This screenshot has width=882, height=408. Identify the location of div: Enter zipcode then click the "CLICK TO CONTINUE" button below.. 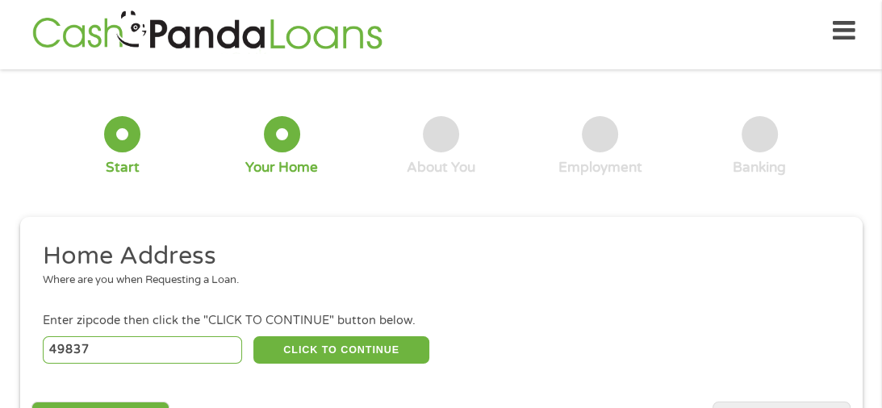
(441, 321).